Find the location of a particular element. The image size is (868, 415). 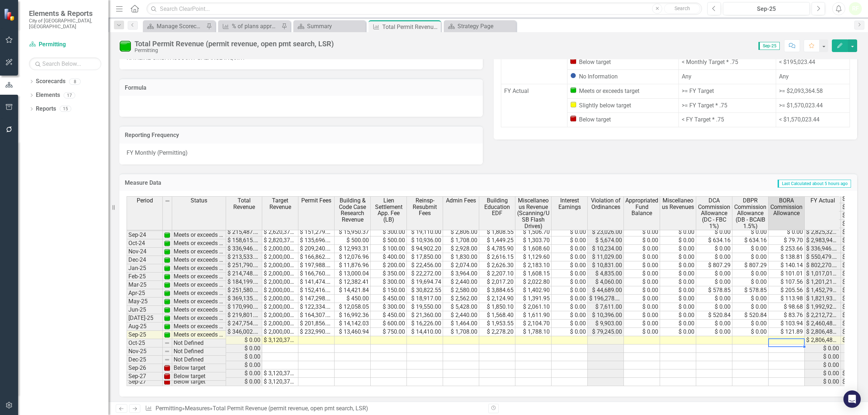

td: $ 4,785.90 is located at coordinates (497, 249).